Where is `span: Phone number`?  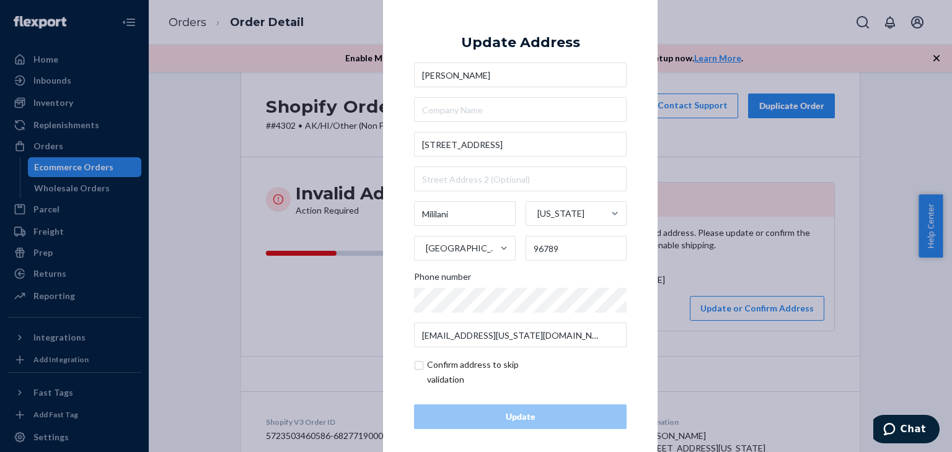 span: Phone number is located at coordinates (443, 280).